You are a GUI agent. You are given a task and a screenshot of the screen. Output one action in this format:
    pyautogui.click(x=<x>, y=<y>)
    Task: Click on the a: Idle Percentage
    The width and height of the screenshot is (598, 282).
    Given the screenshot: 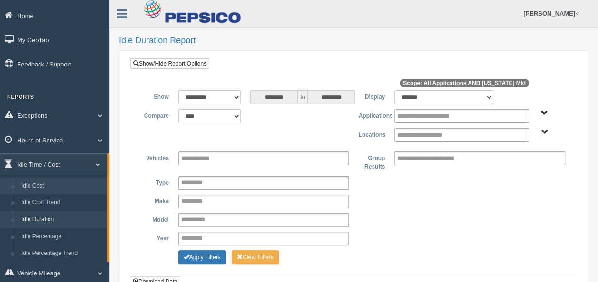 What is the action you would take?
    pyautogui.click(x=62, y=237)
    